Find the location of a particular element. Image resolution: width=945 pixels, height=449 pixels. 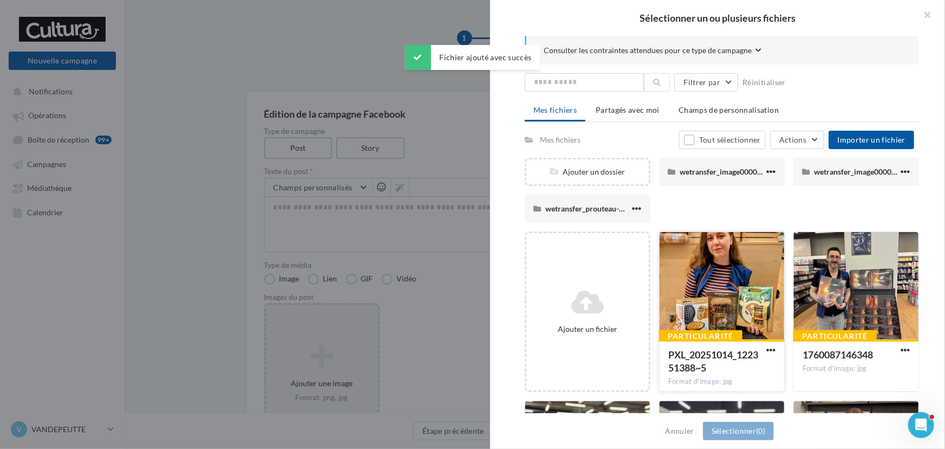

div: Mes fichiers is located at coordinates (560, 140).